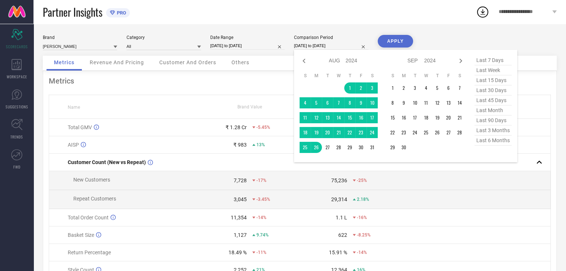  Describe the element at coordinates (448, 118) in the screenshot. I see `td: Fri Sep 20 2024` at that location.